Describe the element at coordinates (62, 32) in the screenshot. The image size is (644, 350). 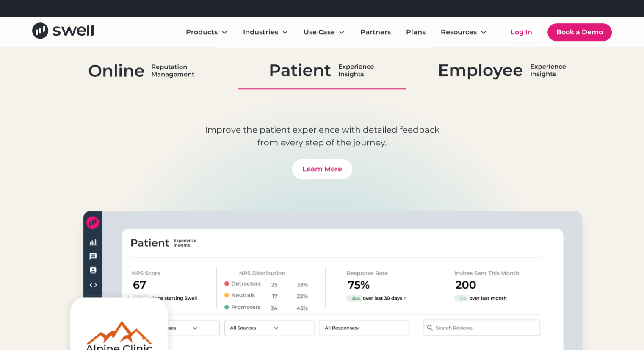
I see `a: home` at that location.